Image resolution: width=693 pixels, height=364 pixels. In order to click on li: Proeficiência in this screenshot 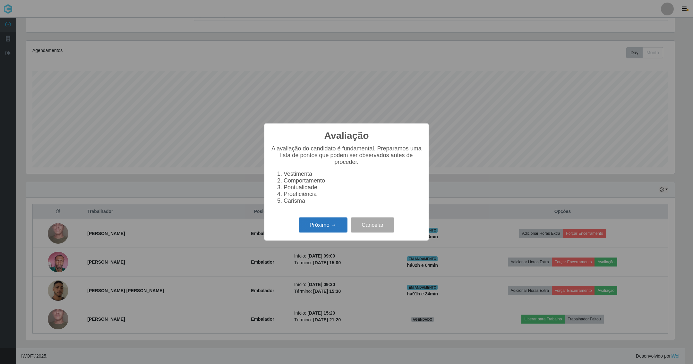, I will do `click(353, 194)`.